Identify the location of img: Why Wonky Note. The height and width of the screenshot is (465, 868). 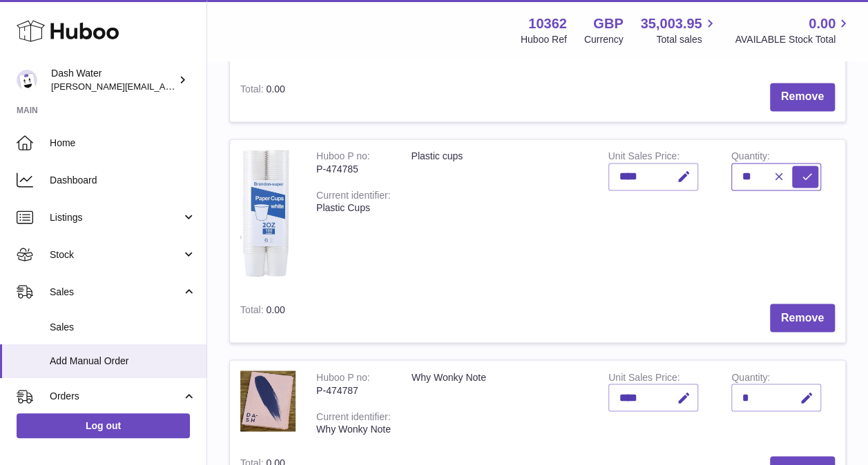
(268, 401).